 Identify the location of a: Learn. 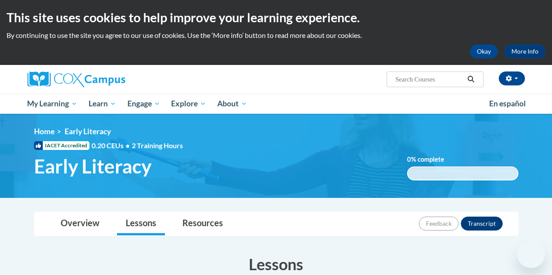
(102, 104).